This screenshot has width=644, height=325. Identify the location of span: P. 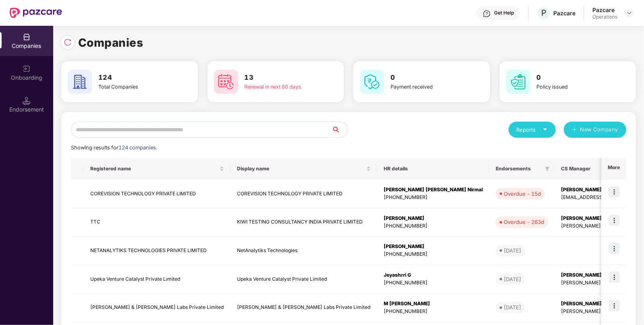
(544, 13).